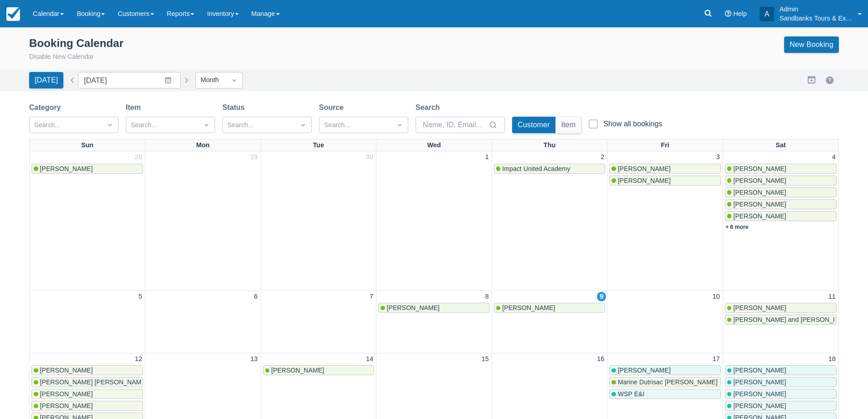 Image resolution: width=868 pixels, height=419 pixels. Describe the element at coordinates (728, 13) in the screenshot. I see `i: Help` at that location.